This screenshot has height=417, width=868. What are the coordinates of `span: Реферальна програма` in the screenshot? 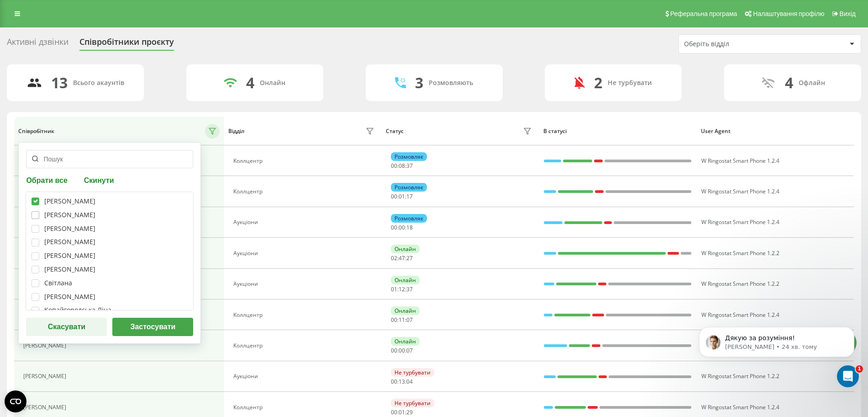 It's located at (704, 14).